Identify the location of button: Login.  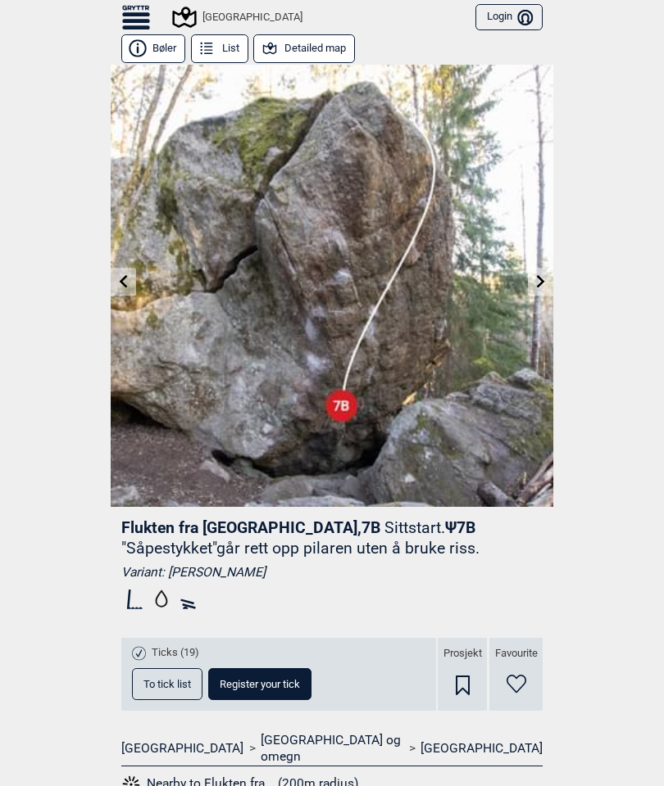
(509, 17).